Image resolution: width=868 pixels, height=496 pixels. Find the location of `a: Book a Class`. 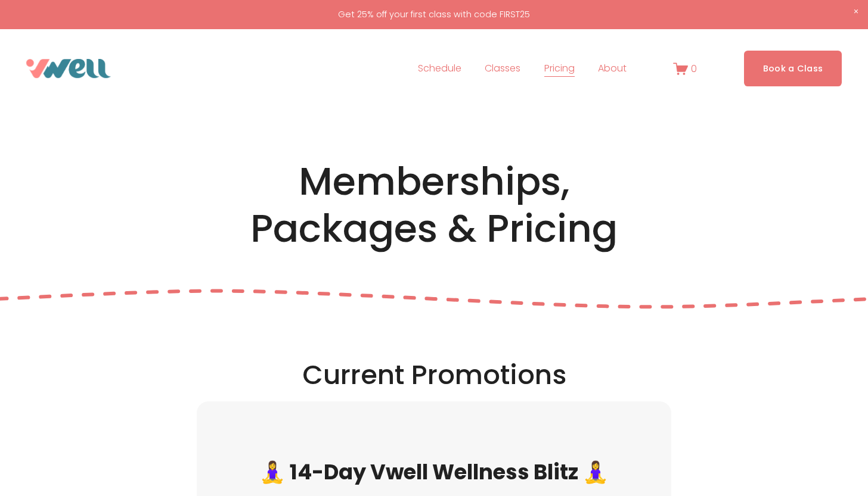

a: Book a Class is located at coordinates (793, 68).